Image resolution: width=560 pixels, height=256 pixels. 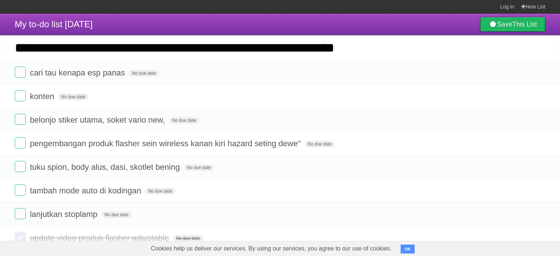 What do you see at coordinates (43, 96) in the screenshot?
I see `span: konten` at bounding box center [43, 96].